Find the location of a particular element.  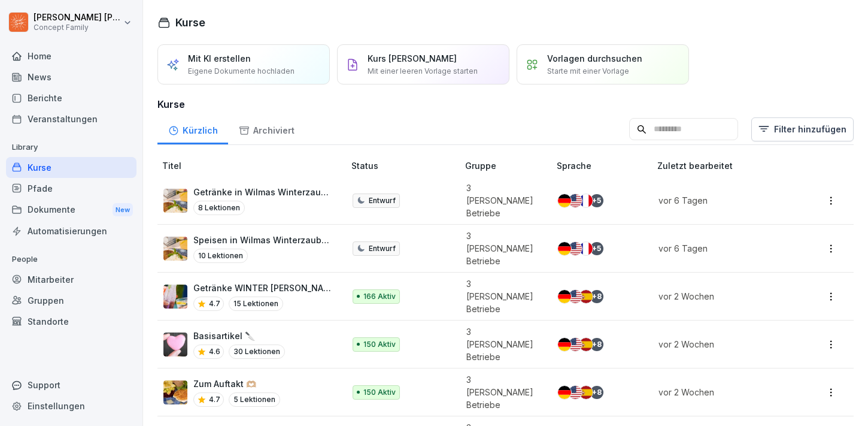

p: Mit KI erstellen is located at coordinates (219, 58).